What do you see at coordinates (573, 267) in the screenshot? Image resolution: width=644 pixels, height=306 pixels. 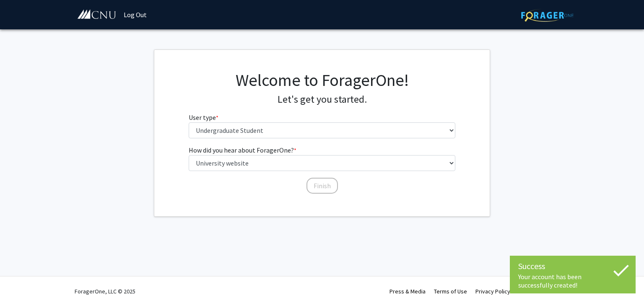 I see `div: Success` at bounding box center [573, 267].